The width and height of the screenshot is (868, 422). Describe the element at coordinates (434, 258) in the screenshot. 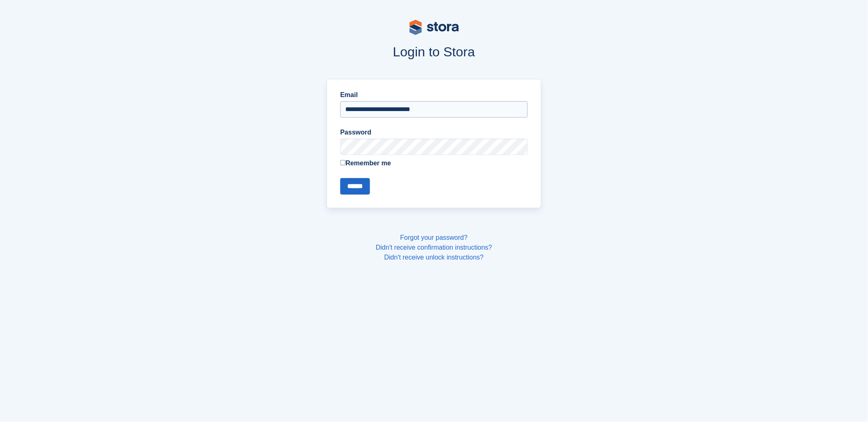

I see `a: Didn't receive unlock instructions?` at that location.